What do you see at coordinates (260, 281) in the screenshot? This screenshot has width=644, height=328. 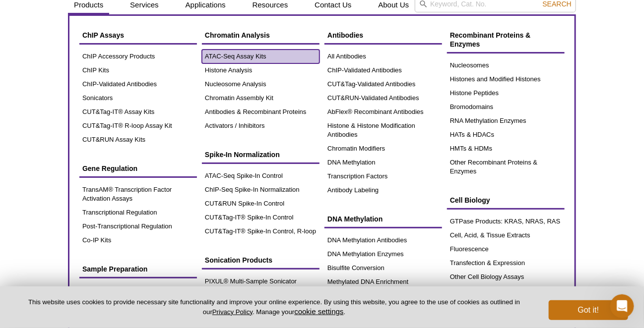 I see `a: PIXUL® Multi-Sample Sonicator` at bounding box center [260, 281].